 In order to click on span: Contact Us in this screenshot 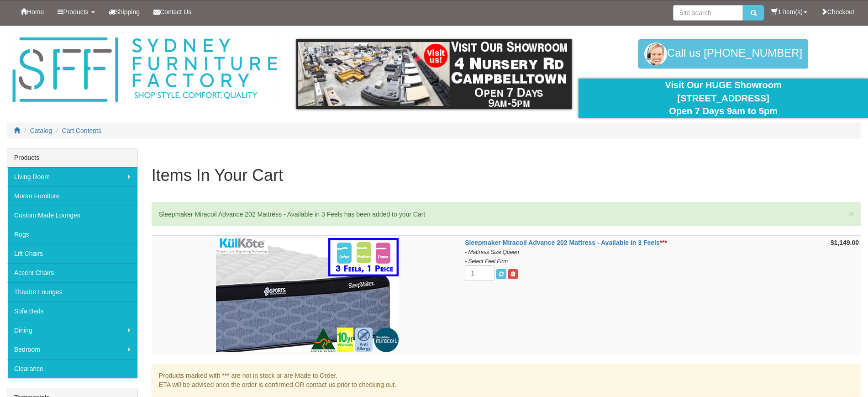, I will do `click(175, 12)`.